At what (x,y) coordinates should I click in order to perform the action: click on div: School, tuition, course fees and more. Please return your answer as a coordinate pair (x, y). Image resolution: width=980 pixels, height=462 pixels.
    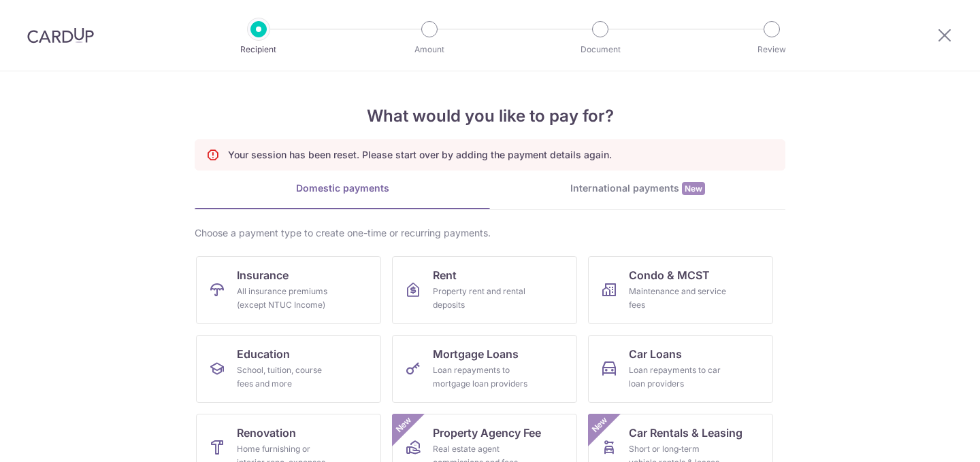
    Looking at the image, I should click on (286, 377).